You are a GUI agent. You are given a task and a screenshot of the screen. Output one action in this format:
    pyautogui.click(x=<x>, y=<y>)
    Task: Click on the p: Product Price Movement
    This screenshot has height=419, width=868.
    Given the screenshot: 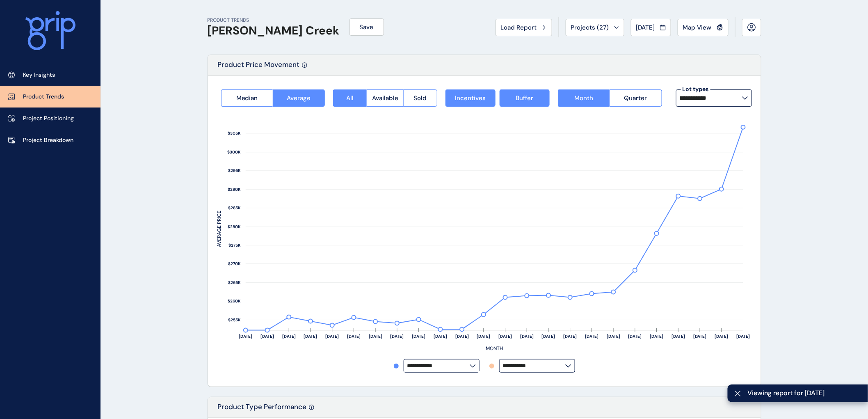 What is the action you would take?
    pyautogui.click(x=259, y=68)
    